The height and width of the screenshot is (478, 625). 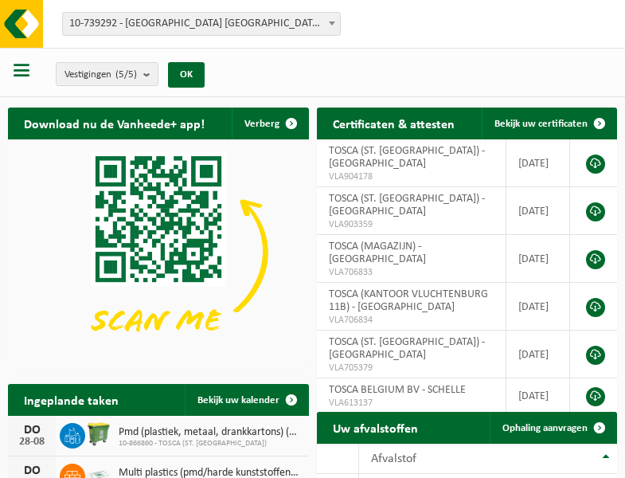 I want to click on span: Afvalstof, so click(x=393, y=458).